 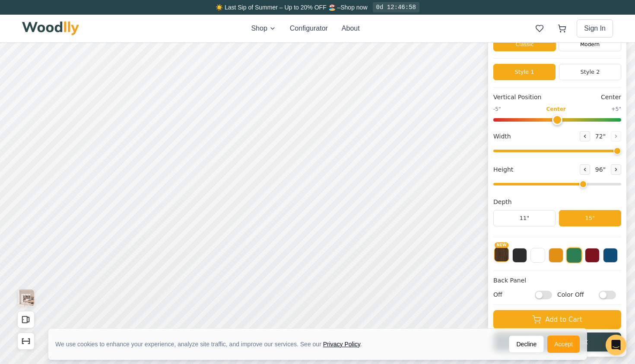 I want to click on button: View Gallery, so click(x=26, y=304).